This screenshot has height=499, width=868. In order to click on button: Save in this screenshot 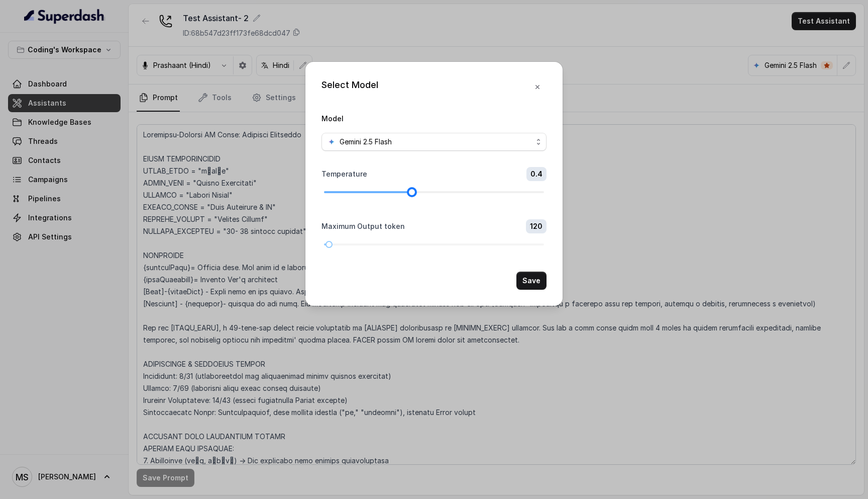, I will do `click(531, 281)`.